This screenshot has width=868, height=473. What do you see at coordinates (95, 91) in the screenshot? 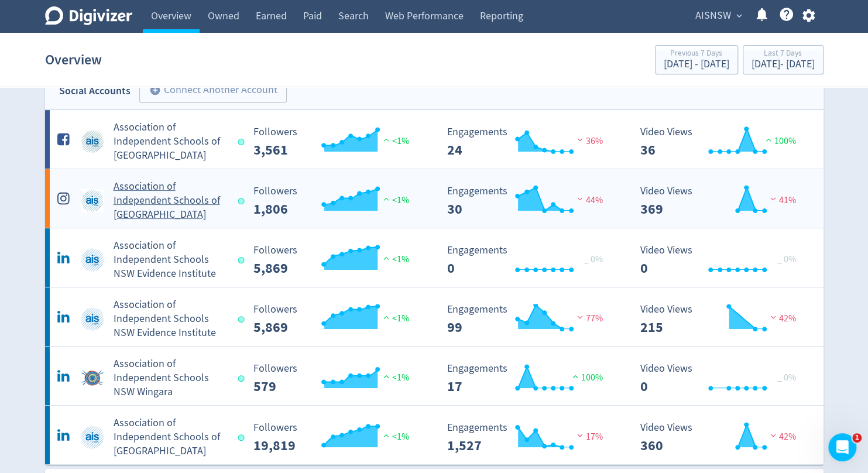
I see `div: Social Accounts` at bounding box center [95, 91].